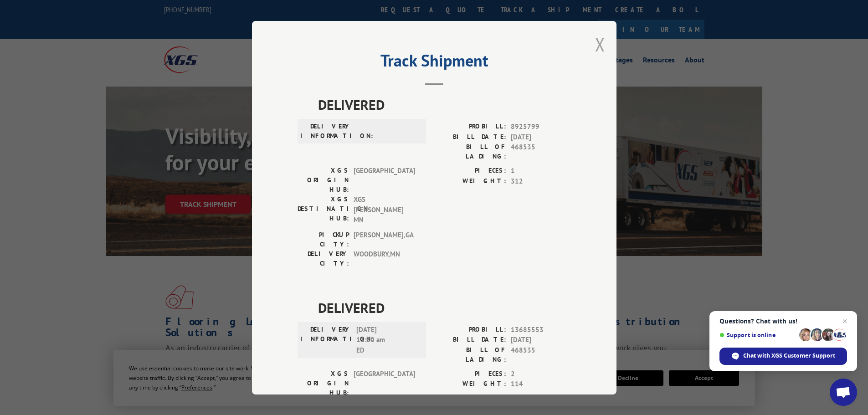  Describe the element at coordinates (384, 258) in the screenshot. I see `span: WOODBURY , MN` at that location.